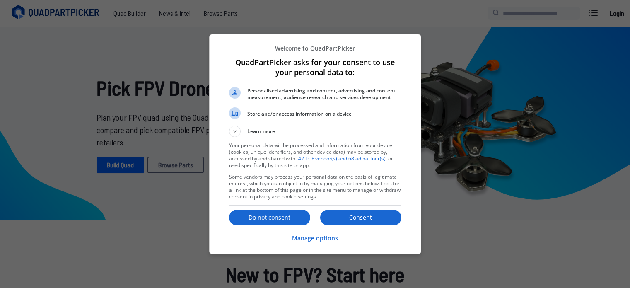 This screenshot has height=288, width=630. Describe the element at coordinates (340, 158) in the screenshot. I see `a: 142 TCF vendor(s) and 68 ad partner(s)` at that location.